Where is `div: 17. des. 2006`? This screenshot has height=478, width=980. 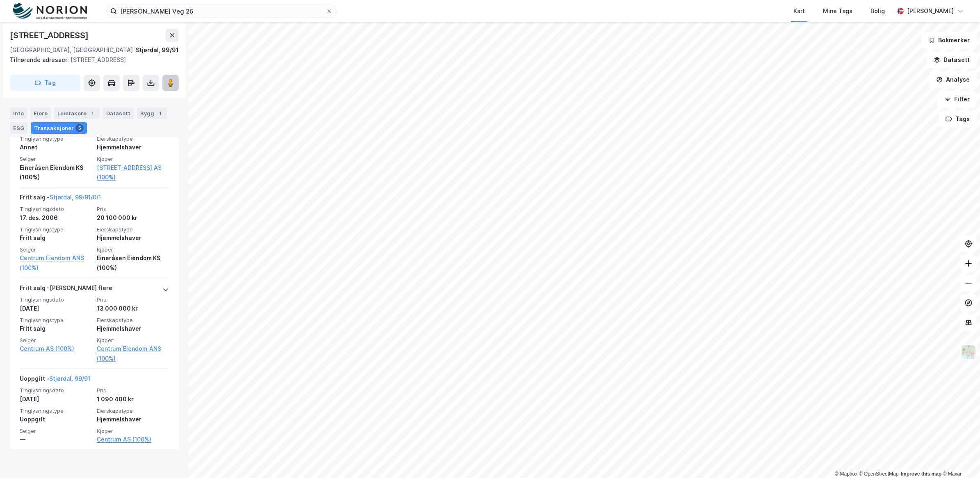
div: 17. des. 2006 is located at coordinates (55, 218).